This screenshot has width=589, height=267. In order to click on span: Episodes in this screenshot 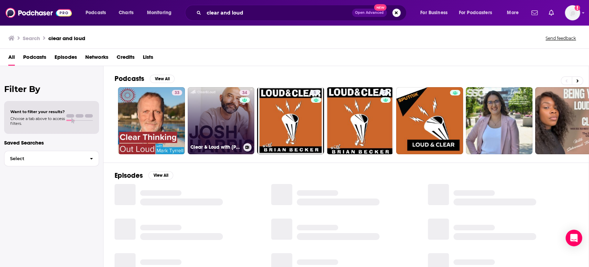, I will do `click(66, 58)`.